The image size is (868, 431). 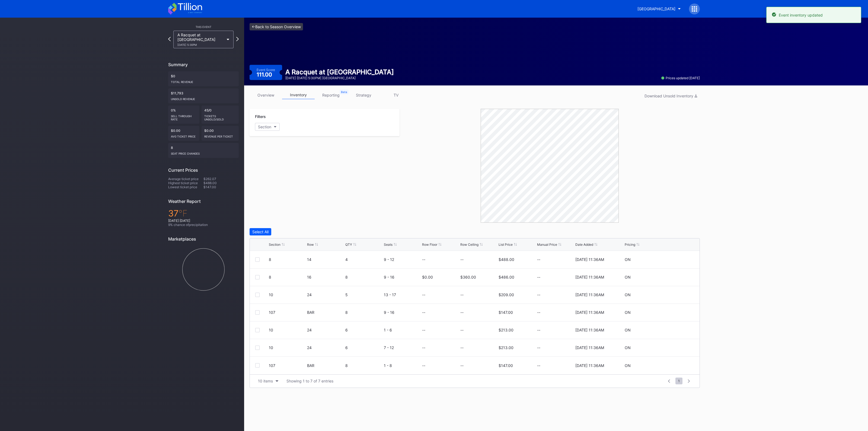 What do you see at coordinates (267, 127) in the screenshot?
I see `button: Section` at bounding box center [267, 127].